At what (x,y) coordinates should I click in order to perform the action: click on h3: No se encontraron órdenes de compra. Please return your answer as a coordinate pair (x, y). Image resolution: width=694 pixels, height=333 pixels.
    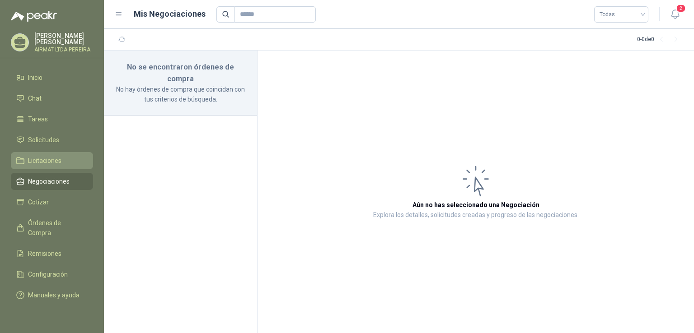
    Looking at the image, I should click on (180, 73).